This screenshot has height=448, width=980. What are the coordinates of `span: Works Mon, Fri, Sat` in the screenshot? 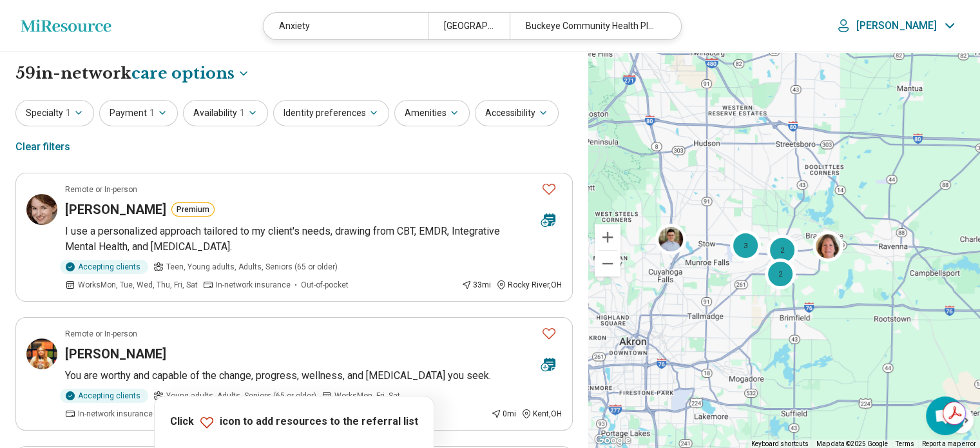 It's located at (367, 396).